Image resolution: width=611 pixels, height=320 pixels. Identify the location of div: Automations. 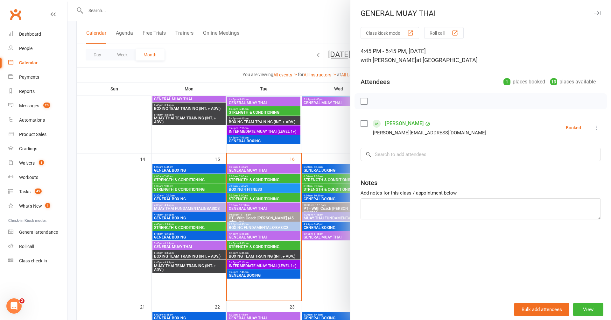
(32, 120).